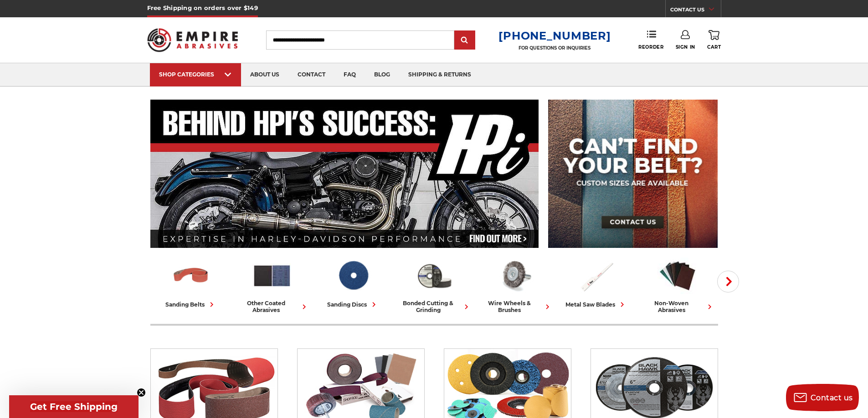  I want to click on span: Sign In, so click(685, 47).